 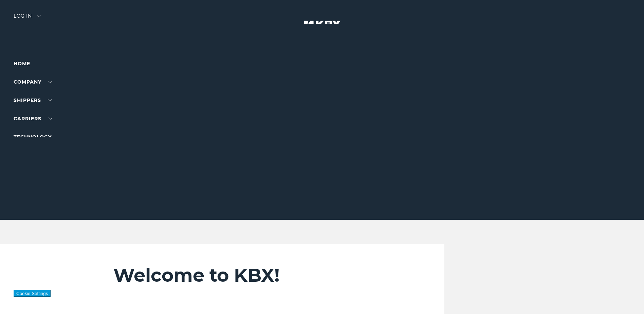 I want to click on a: Home, so click(x=22, y=63).